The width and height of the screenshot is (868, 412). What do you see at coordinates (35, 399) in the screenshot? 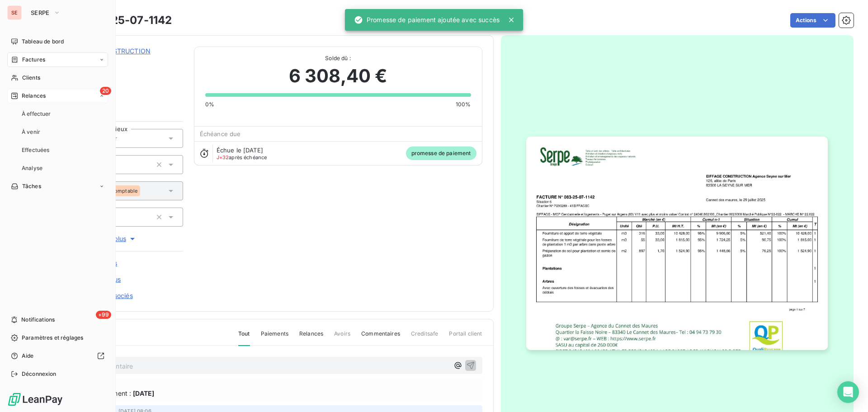
I see `img: Logo LeanPay` at bounding box center [35, 399].